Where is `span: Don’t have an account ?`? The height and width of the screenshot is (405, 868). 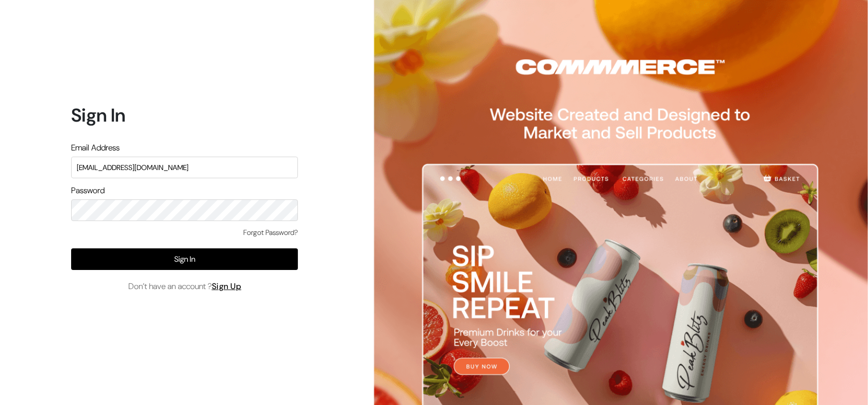
span: Don’t have an account ? is located at coordinates (185, 286).